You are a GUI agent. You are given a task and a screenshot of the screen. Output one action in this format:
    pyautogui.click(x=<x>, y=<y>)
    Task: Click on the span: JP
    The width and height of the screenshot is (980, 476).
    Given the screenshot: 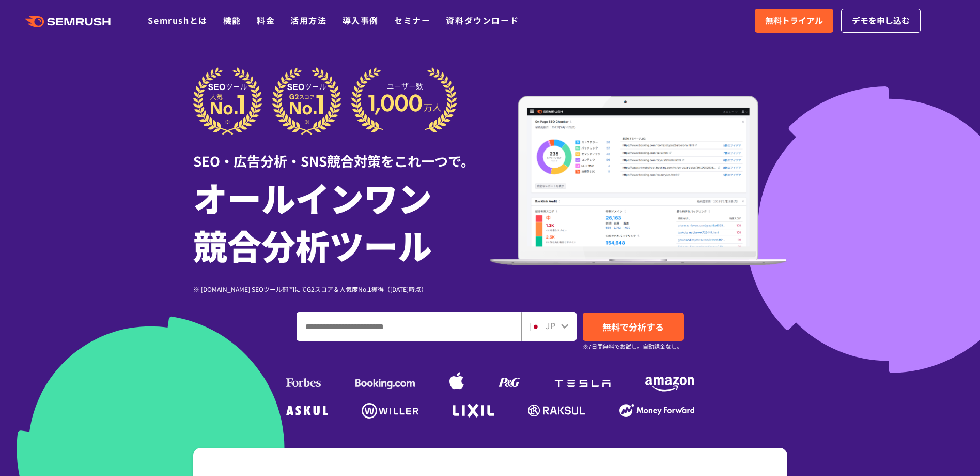 What is the action you would take?
    pyautogui.click(x=551, y=325)
    